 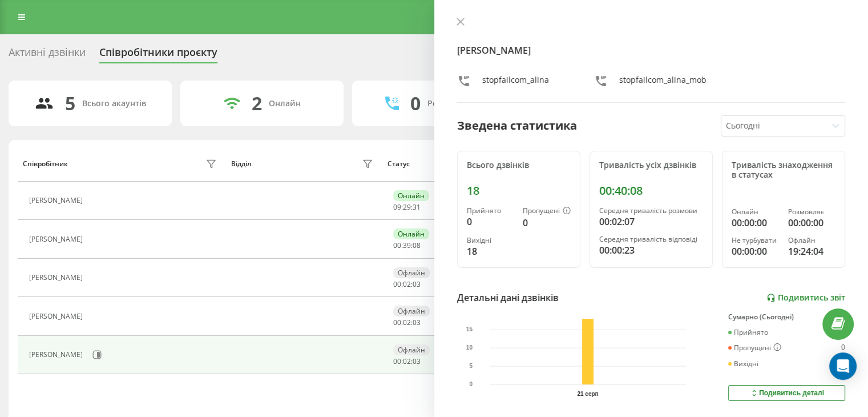 I want to click on div: Тривалість усіх дзвінків, so click(x=651, y=165).